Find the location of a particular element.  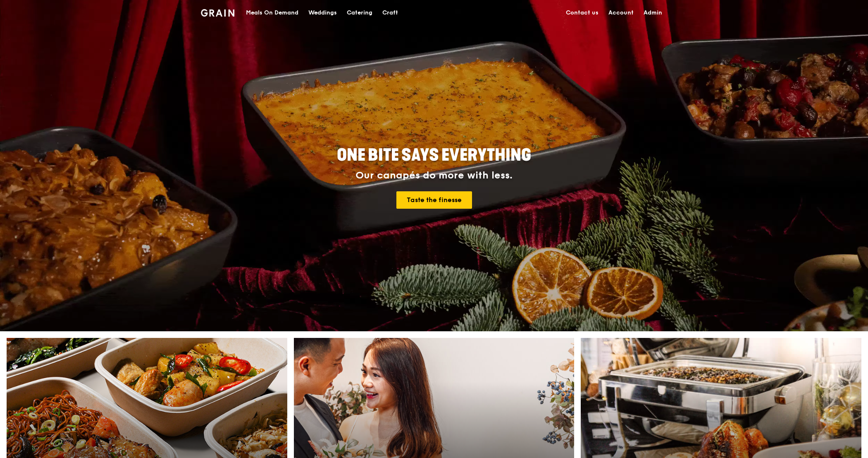

img: Grain is located at coordinates (217, 13).